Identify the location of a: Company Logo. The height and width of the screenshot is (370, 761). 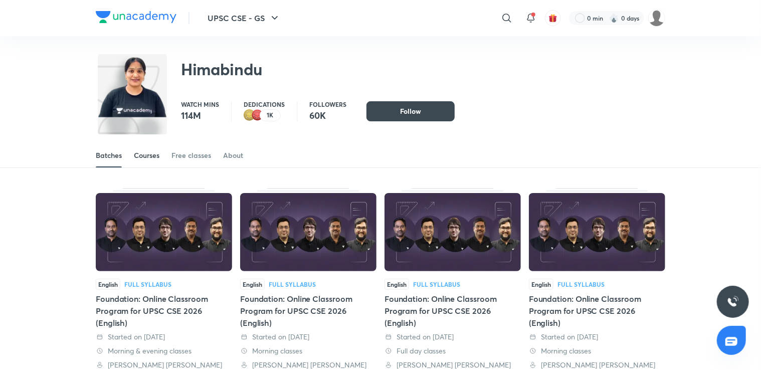
(136, 18).